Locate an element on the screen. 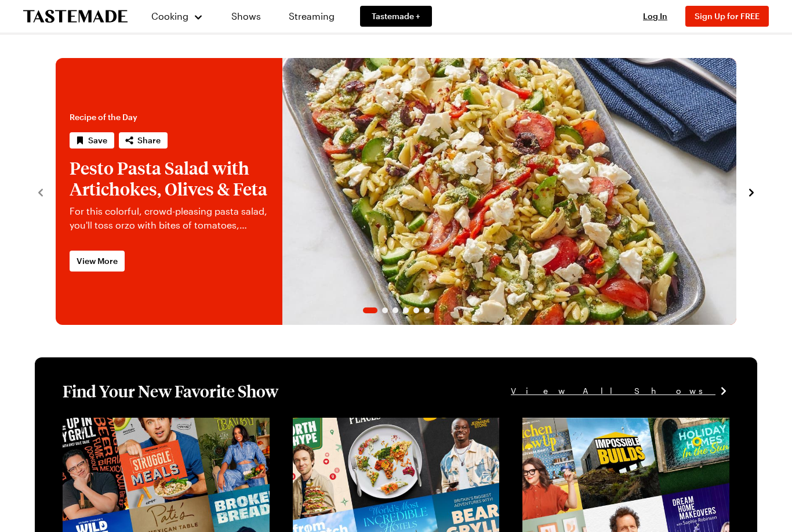 This screenshot has height=532, width=792. button: Cooking is located at coordinates (176, 16).